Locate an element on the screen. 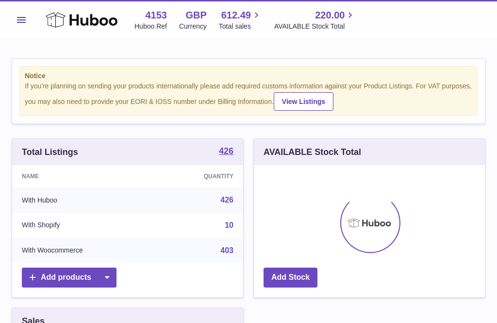  h3: Total Listings is located at coordinates (50, 152).